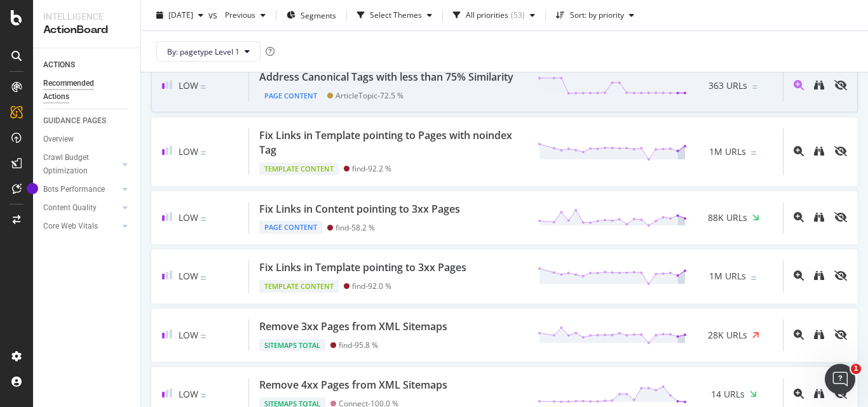 This screenshot has height=407, width=868. What do you see at coordinates (59, 139) in the screenshot?
I see `div: Overview` at bounding box center [59, 139].